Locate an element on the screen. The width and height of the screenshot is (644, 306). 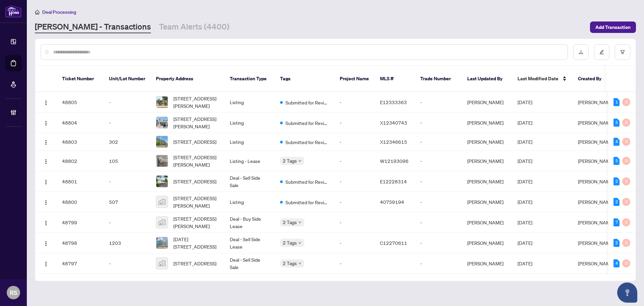
td: 48802 is located at coordinates (80, 161).